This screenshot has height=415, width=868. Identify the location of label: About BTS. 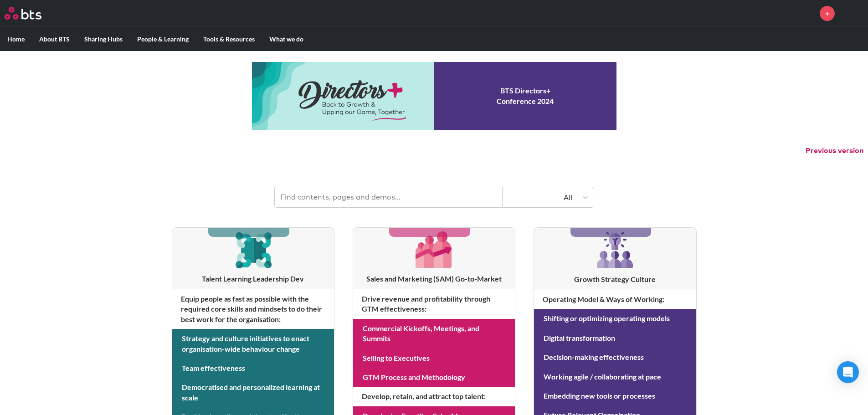
(54, 39).